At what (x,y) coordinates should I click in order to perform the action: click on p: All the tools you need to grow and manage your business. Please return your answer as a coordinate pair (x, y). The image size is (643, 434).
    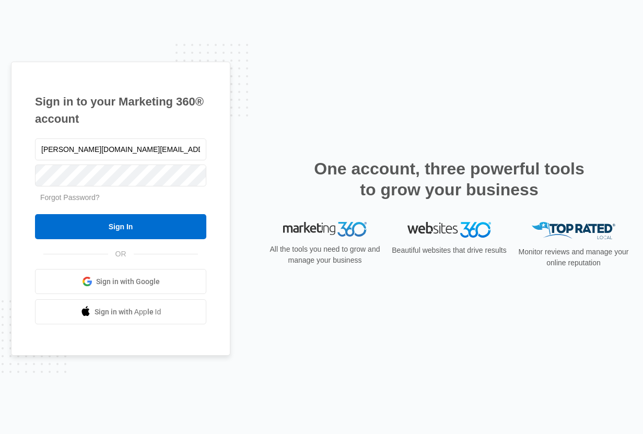
    Looking at the image, I should click on (325, 255).